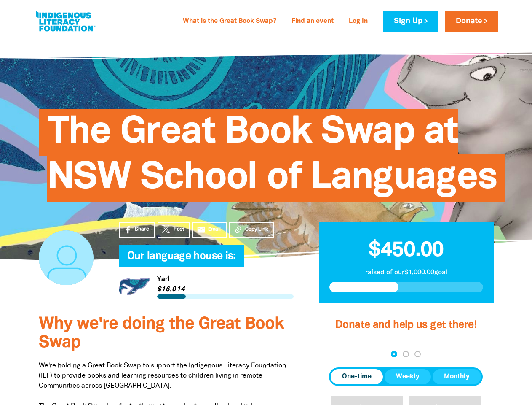 The width and height of the screenshot is (532, 405). I want to click on button: Navigate to step 1 of 3 to enter your donation amount, so click(394, 353).